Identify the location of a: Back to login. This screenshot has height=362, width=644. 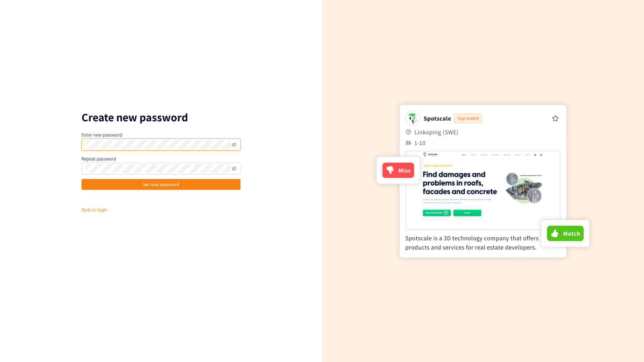
(95, 210).